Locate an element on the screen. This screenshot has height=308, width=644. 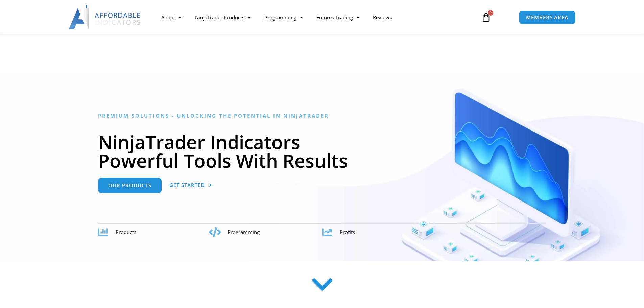
span: Programming is located at coordinates (243, 232).